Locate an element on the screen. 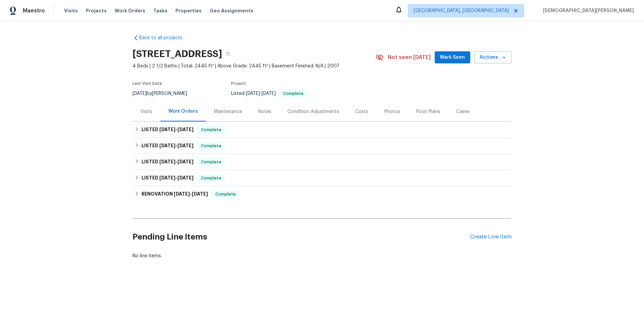  div: Floor Plans is located at coordinates (428, 112).